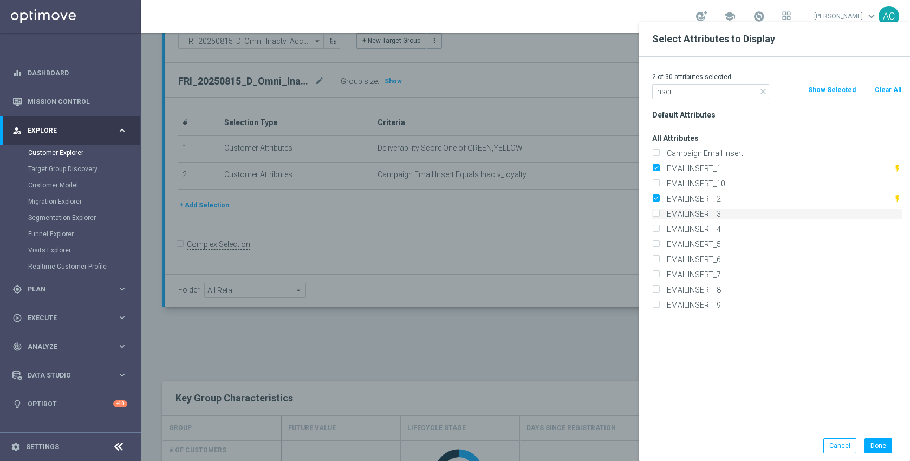  I want to click on i: track_changes, so click(17, 347).